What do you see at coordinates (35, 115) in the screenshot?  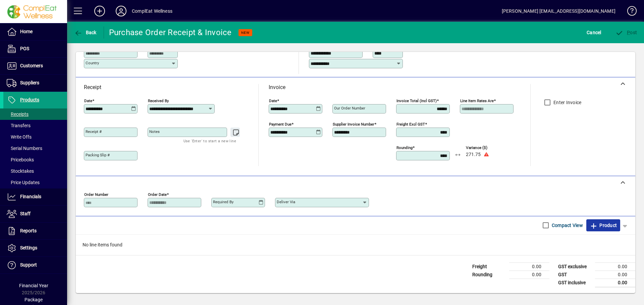 I see `a: Receipts` at bounding box center [35, 115].